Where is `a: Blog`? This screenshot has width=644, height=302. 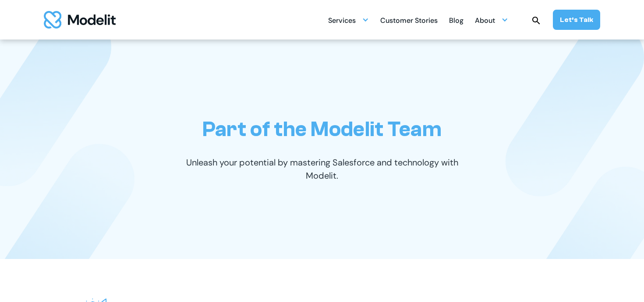 a: Blog is located at coordinates (456, 20).